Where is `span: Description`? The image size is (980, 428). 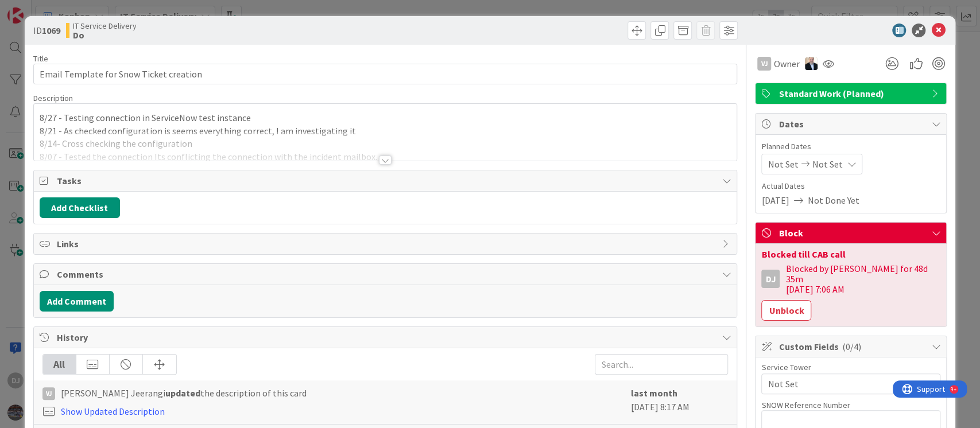 span: Description is located at coordinates (53, 98).